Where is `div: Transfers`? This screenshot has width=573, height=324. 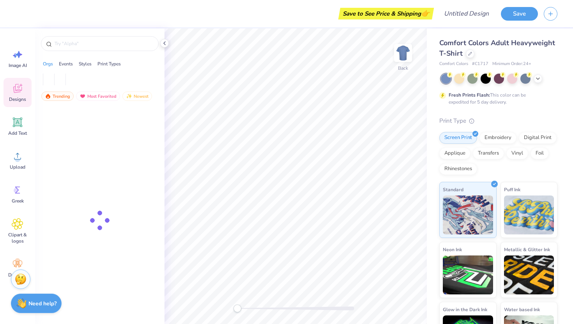 div: Transfers is located at coordinates (488, 154).